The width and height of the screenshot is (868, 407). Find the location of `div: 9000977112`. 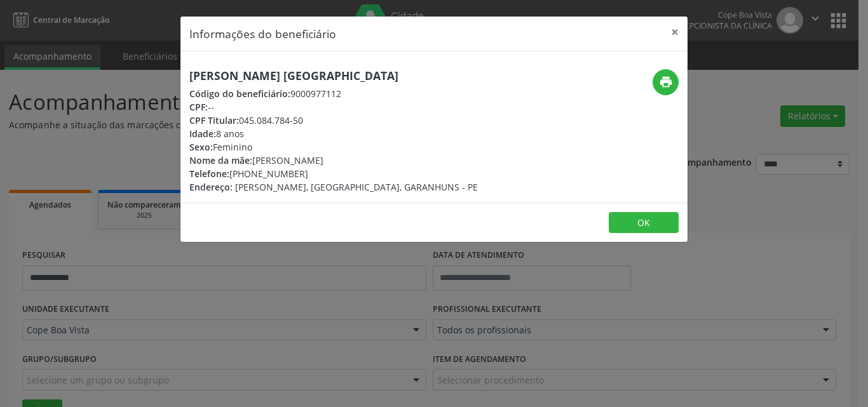

div: 9000977112 is located at coordinates (333, 93).